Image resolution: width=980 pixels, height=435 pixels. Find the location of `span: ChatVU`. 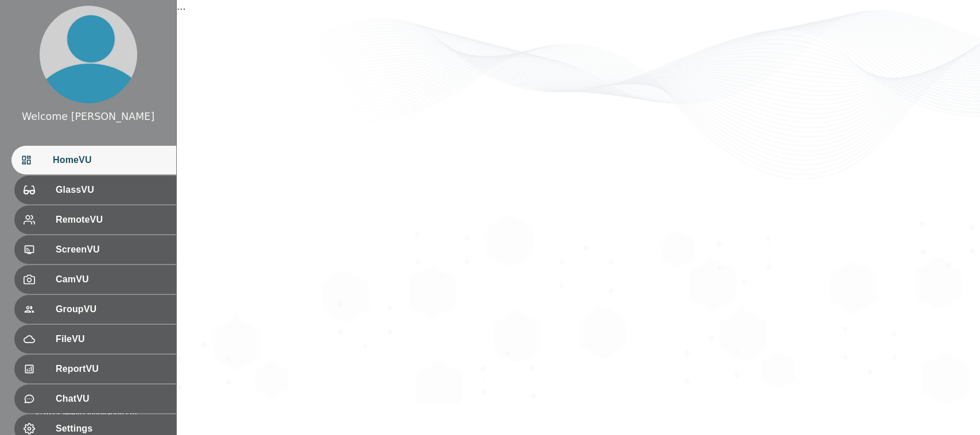

span: ChatVU is located at coordinates (111, 399).